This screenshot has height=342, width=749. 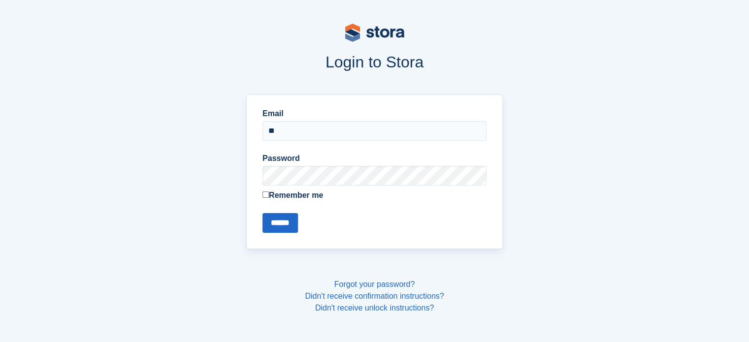 I want to click on a: Forgot your password?, so click(x=375, y=284).